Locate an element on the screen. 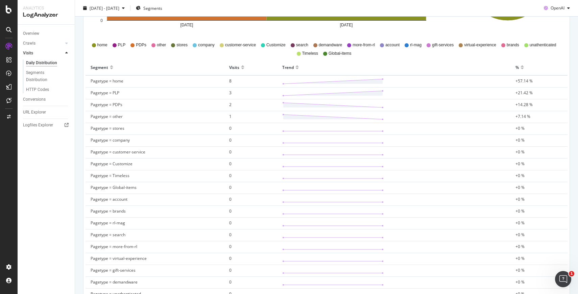 This screenshot has width=578, height=294. a: Overview is located at coordinates (46, 33).